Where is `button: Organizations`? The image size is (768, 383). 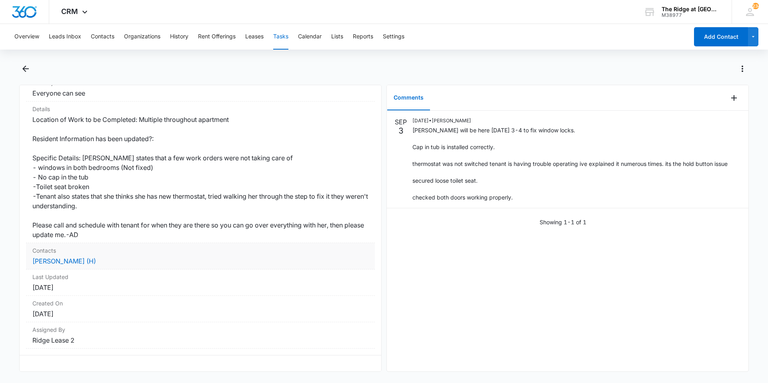 button: Organizations is located at coordinates (142, 37).